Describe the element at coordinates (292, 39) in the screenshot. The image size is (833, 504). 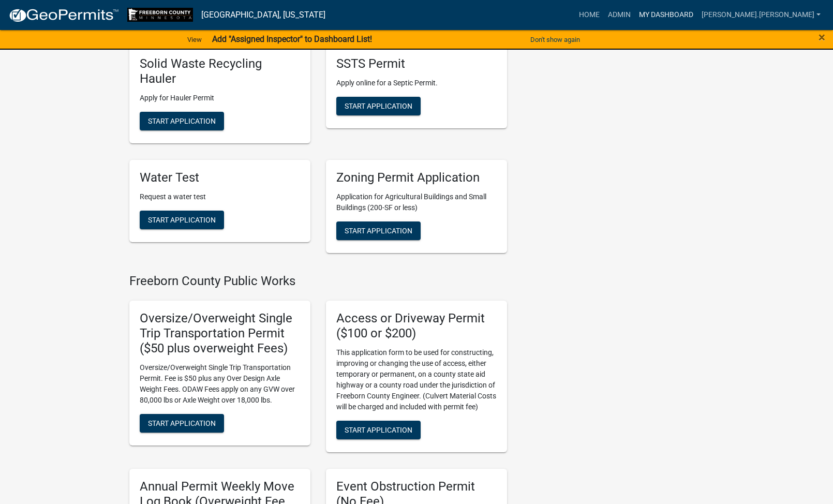
I see `strong: Add "Assigned Inspector" to Dashboard List!` at that location.